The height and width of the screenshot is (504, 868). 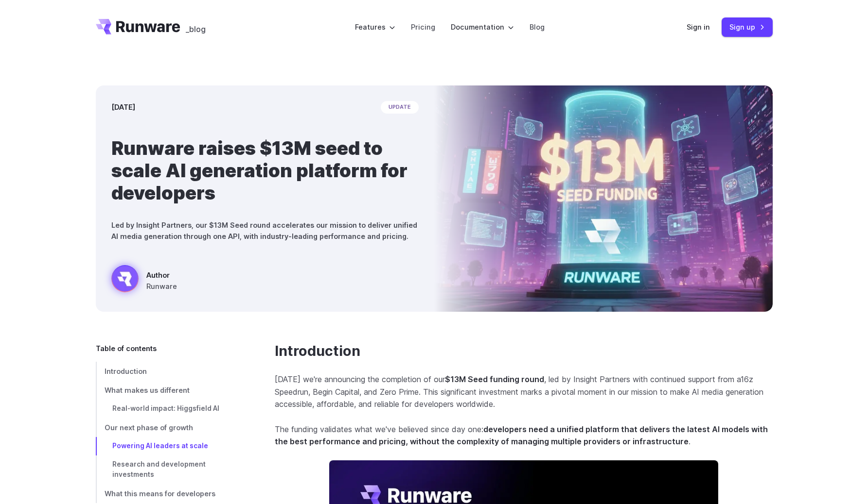 What do you see at coordinates (196, 29) in the screenshot?
I see `span: _blog` at bounding box center [196, 29].